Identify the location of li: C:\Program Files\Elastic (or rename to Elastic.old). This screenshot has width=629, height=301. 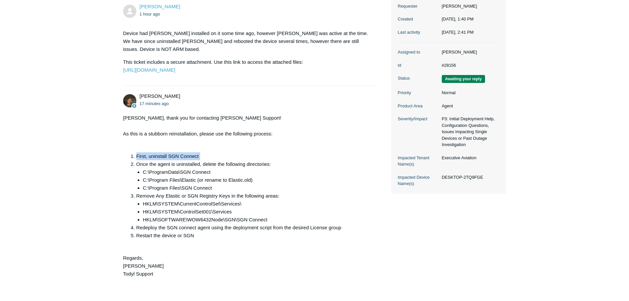
(256, 180).